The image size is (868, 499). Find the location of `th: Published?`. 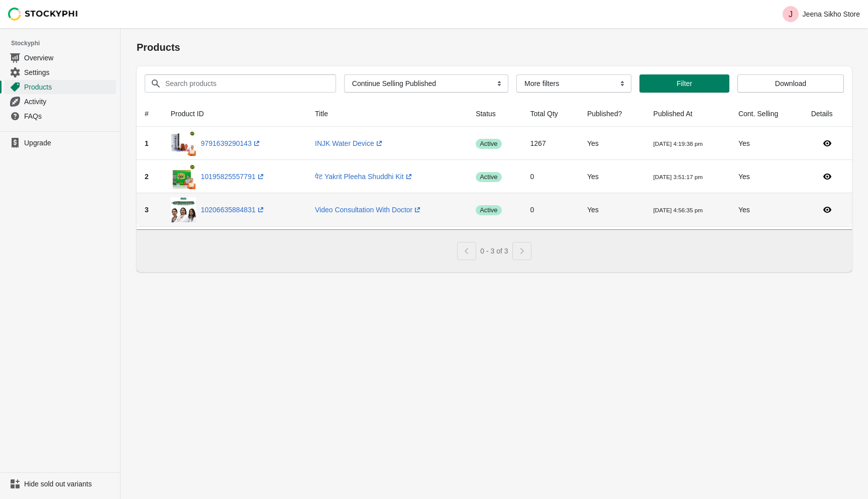

th: Published? is located at coordinates (612, 114).